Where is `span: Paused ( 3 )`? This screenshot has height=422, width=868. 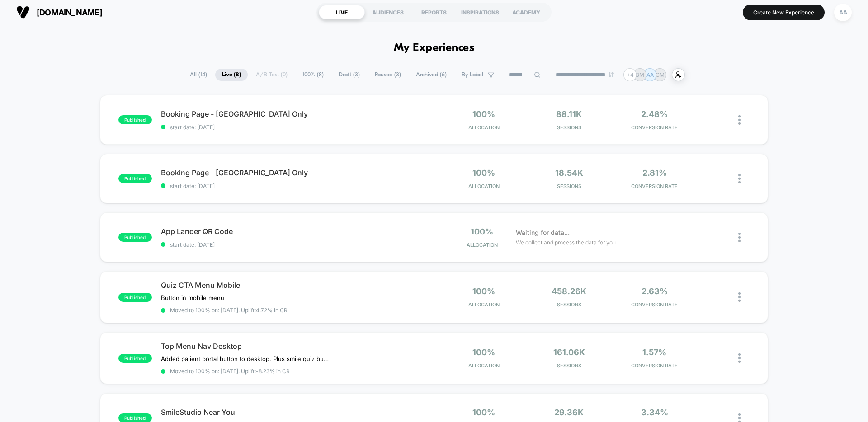 span: Paused ( 3 ) is located at coordinates (388, 75).